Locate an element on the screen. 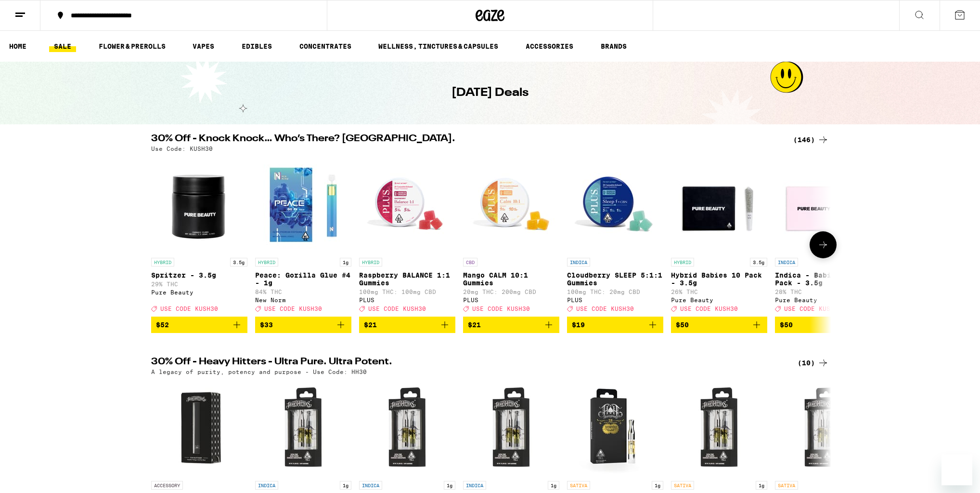 Image resolution: width=980 pixels, height=493 pixels. img: Heavy Hitters - Durban Poison Ultra - 1g is located at coordinates (823, 428).